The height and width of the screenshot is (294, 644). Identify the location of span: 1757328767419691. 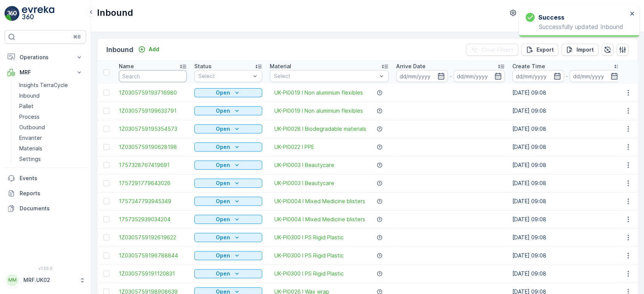
(153, 165).